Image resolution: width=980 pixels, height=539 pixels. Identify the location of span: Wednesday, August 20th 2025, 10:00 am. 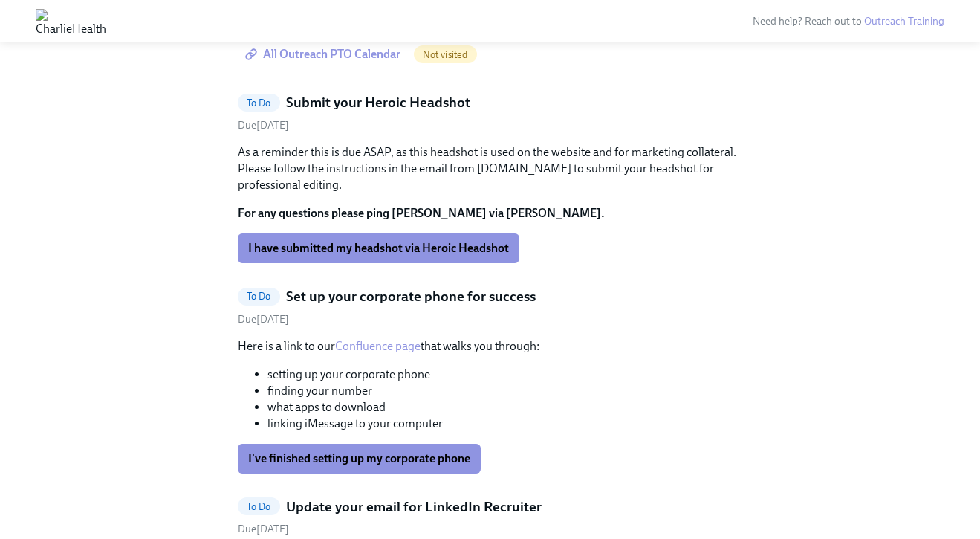
(263, 319).